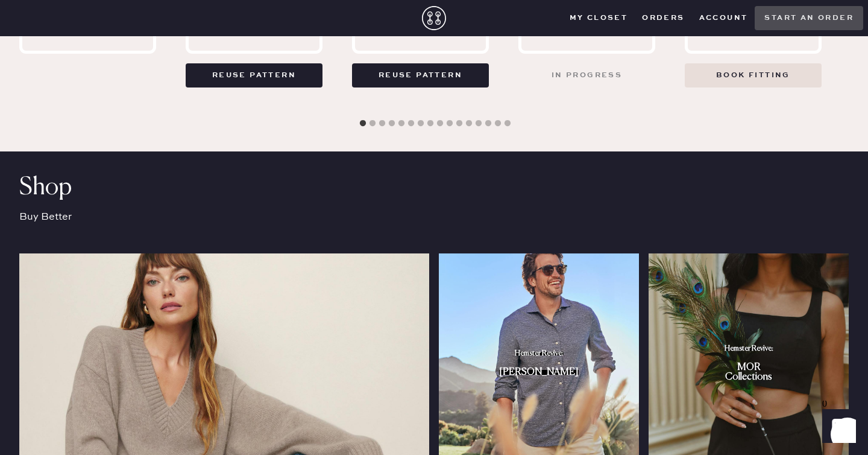 Image resolution: width=868 pixels, height=455 pixels. What do you see at coordinates (488, 124) in the screenshot?
I see `button: 14` at bounding box center [488, 124].